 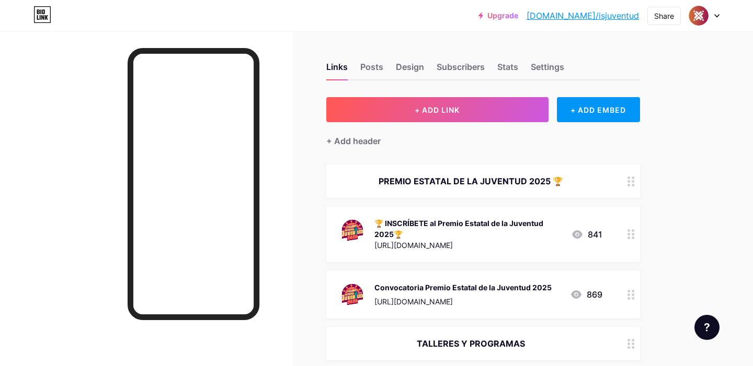 What do you see at coordinates (461, 70) in the screenshot?
I see `div: Subscribers` at bounding box center [461, 70].